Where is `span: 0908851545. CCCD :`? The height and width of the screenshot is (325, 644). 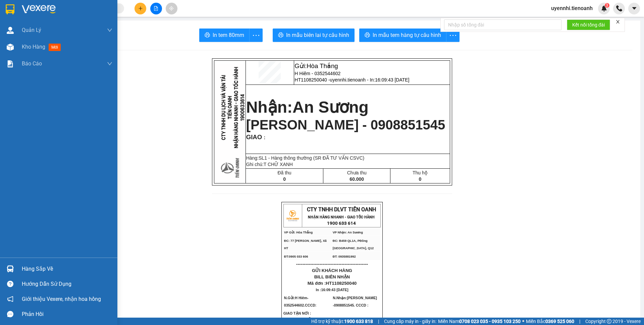
span: 0908851545. CCCD : is located at coordinates (351, 306).